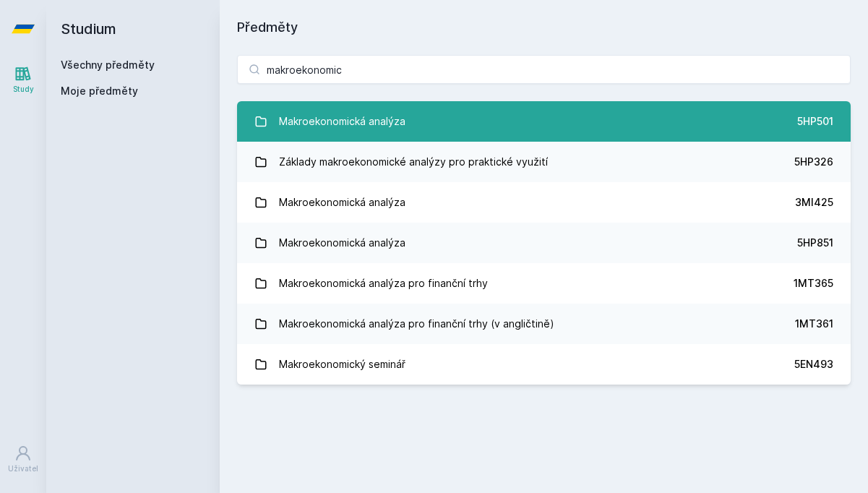 The height and width of the screenshot is (493, 868). Describe the element at coordinates (342, 365) in the screenshot. I see `div: Makroekonomický seminář` at that location.